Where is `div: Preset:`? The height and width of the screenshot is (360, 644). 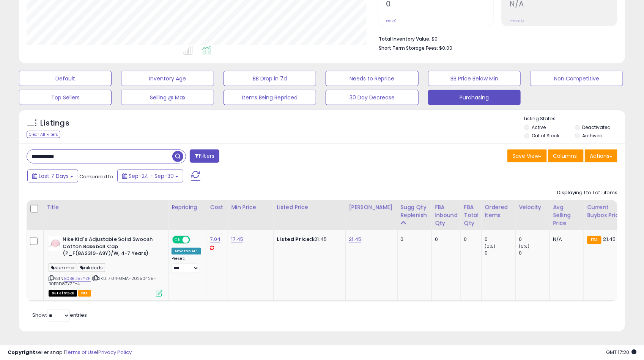 div: Preset: is located at coordinates (186, 265).